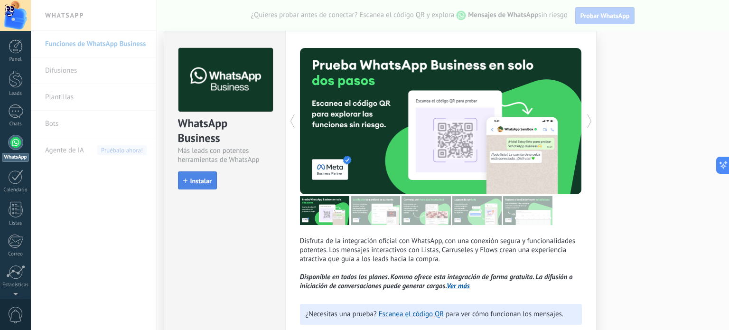  I want to click on div: Leads, so click(16, 94).